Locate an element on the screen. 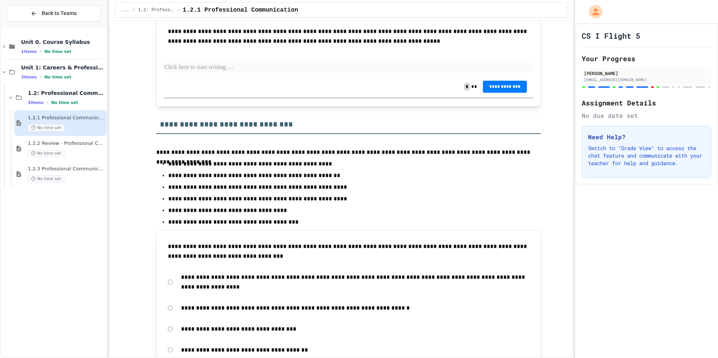  button: Back to Teams is located at coordinates (54, 13).